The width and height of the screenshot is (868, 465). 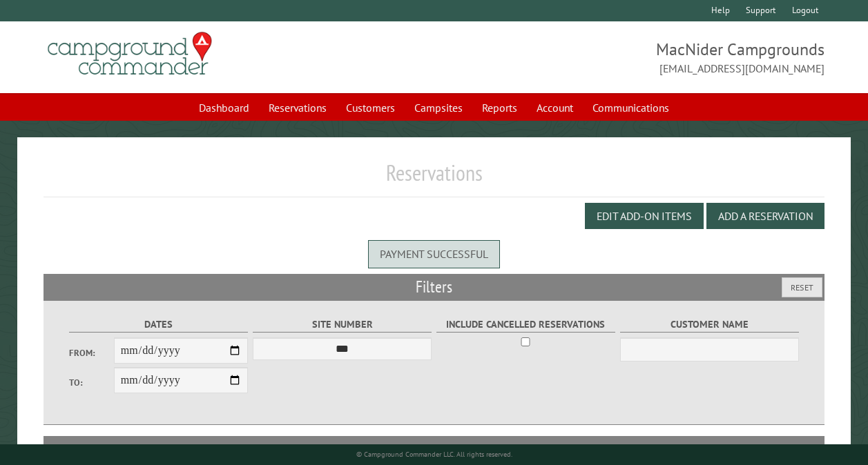 I want to click on th: Edit, so click(x=786, y=449).